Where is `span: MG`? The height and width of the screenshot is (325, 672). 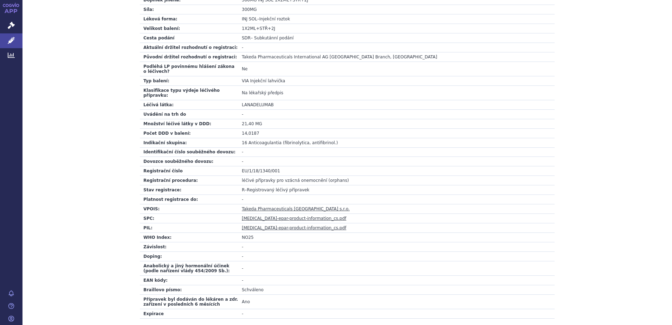
span: MG is located at coordinates (259, 124).